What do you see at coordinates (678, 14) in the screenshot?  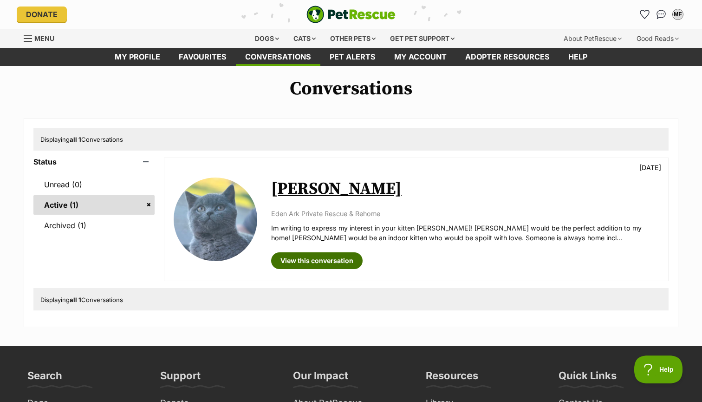 I see `div: MF` at bounding box center [678, 14].